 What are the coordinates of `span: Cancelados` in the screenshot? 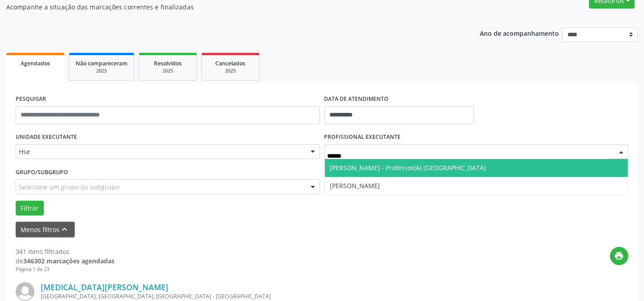 It's located at (231, 63).